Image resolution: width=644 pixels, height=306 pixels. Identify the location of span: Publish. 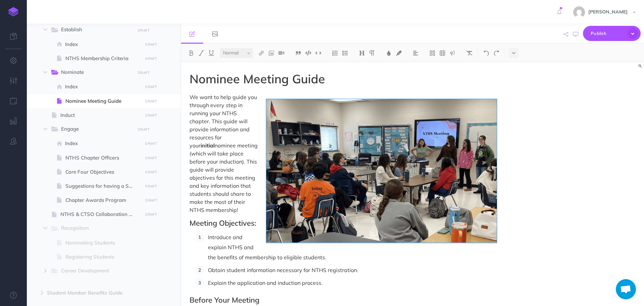
(608, 33).